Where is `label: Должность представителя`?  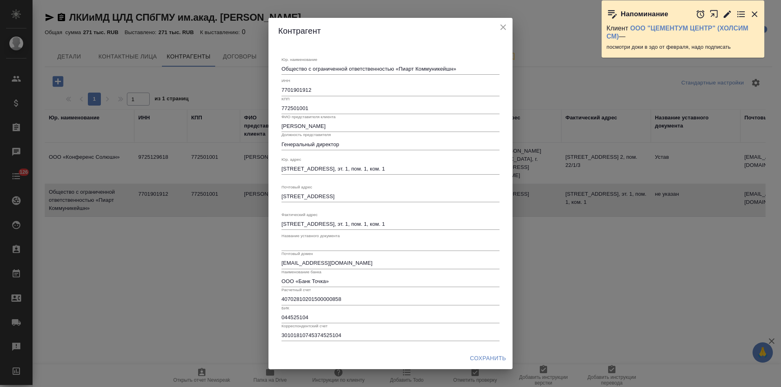
label: Должность представителя is located at coordinates (306, 135).